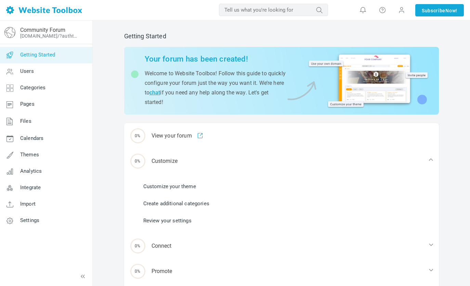 This screenshot has width=470, height=286. Describe the element at coordinates (167, 221) in the screenshot. I see `a: Review your settings` at that location.